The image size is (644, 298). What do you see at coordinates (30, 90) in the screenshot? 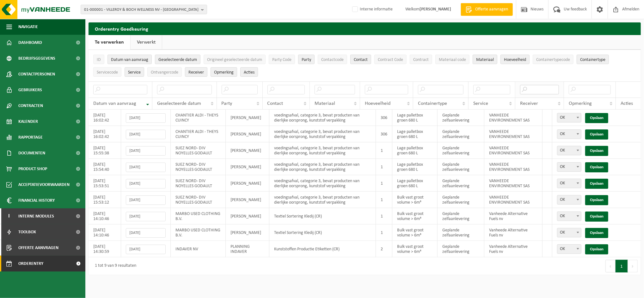
I see `span: Gebruikers` at bounding box center [30, 90].